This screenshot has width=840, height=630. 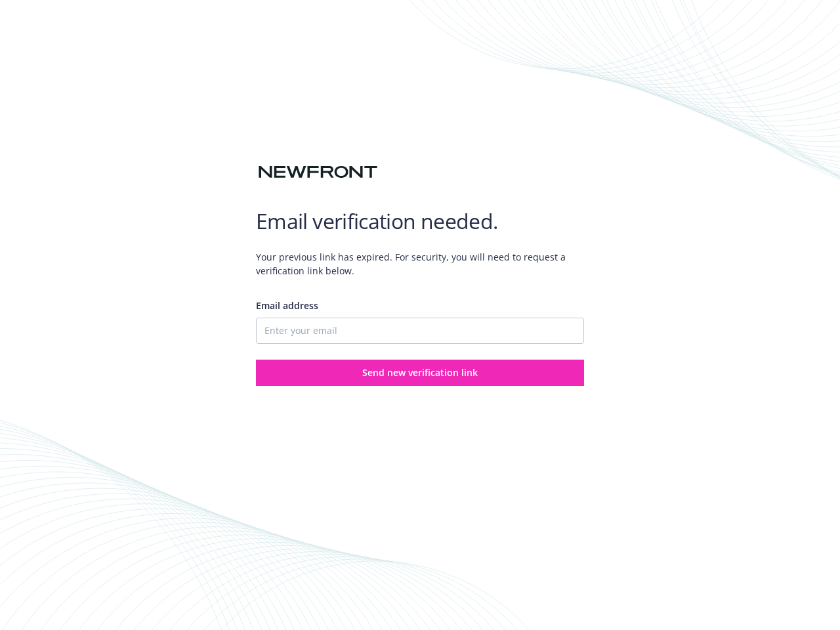 I want to click on span: Your previous link has expired. For security, you will need to request a verification link below., so click(x=420, y=264).